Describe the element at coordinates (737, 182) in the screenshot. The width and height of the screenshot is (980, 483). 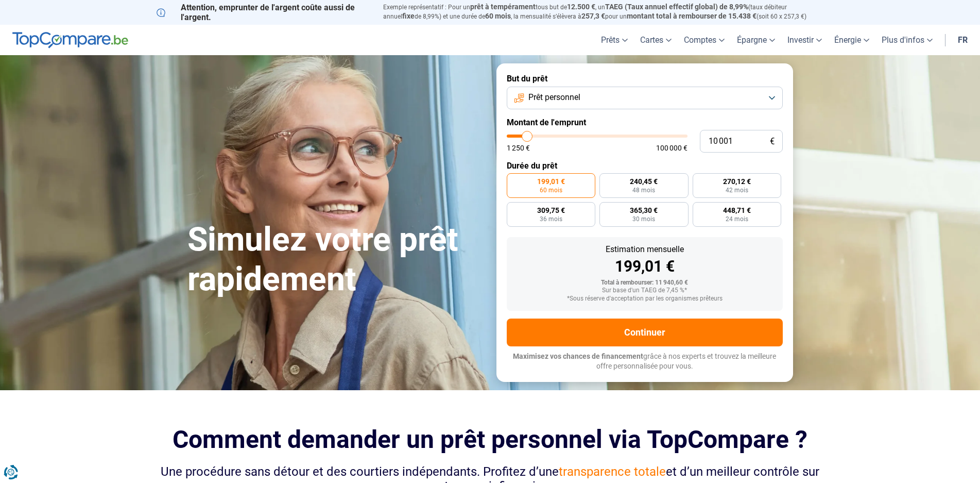
I see `span: 270,12 €` at that location.